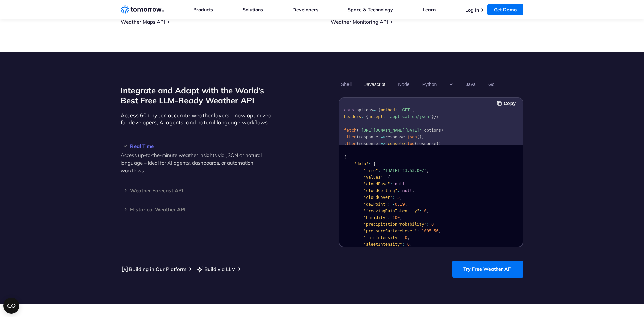 Image resolution: width=644 pixels, height=317 pixels. Describe the element at coordinates (396, 144) in the screenshot. I see `span: console` at that location.